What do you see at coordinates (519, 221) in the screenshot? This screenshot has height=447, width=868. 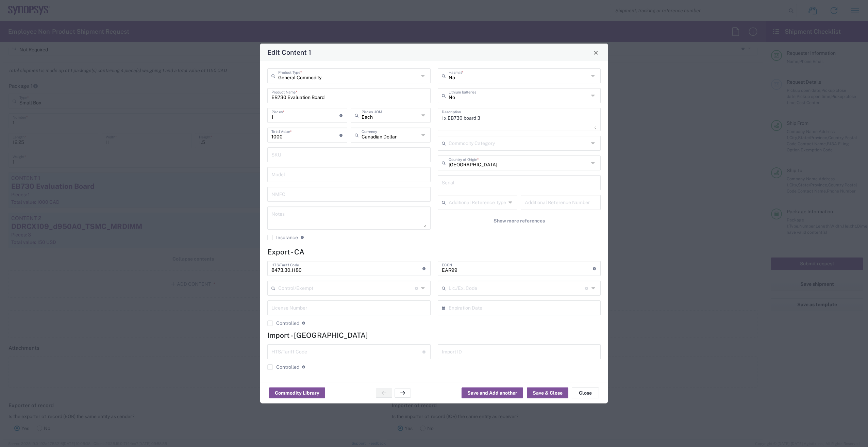 I see `span: Show more references` at bounding box center [519, 221].